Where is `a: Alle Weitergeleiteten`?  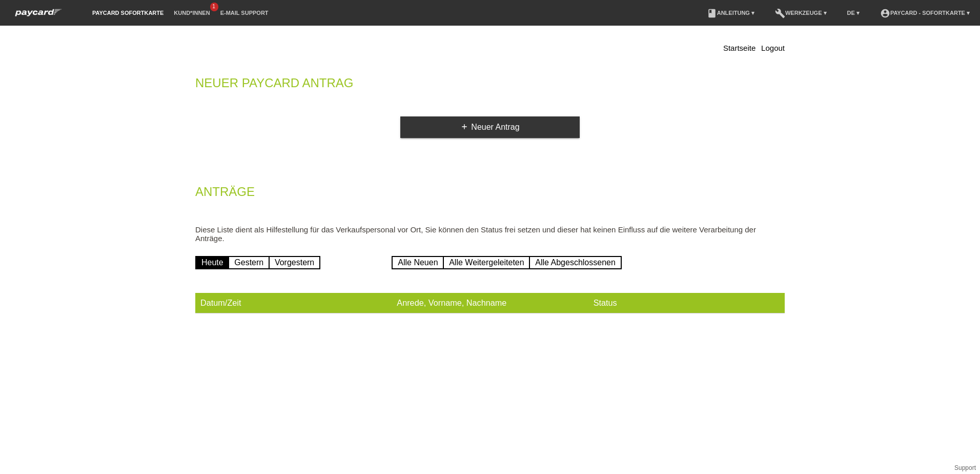
a: Alle Weitergeleiteten is located at coordinates (486, 262).